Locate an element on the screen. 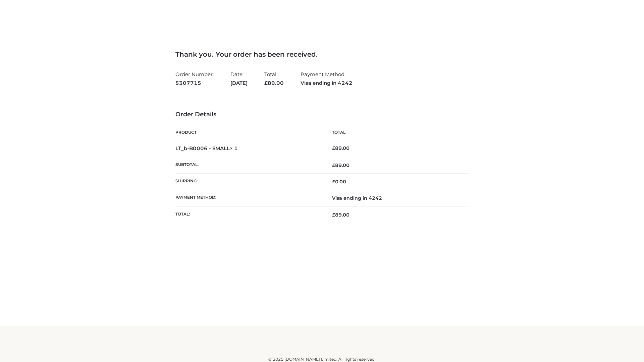 Image resolution: width=644 pixels, height=362 pixels. strong: × 1 is located at coordinates (234, 148).